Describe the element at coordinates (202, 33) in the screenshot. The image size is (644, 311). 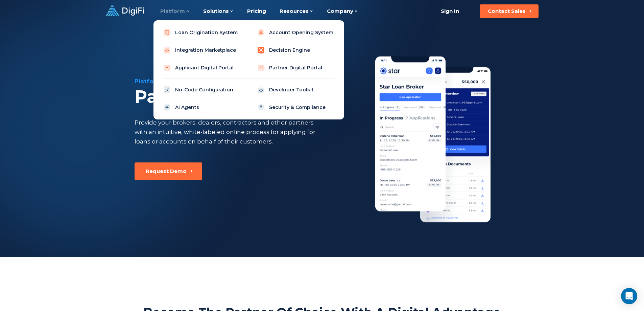
I see `a: Loan Origination System` at that location.